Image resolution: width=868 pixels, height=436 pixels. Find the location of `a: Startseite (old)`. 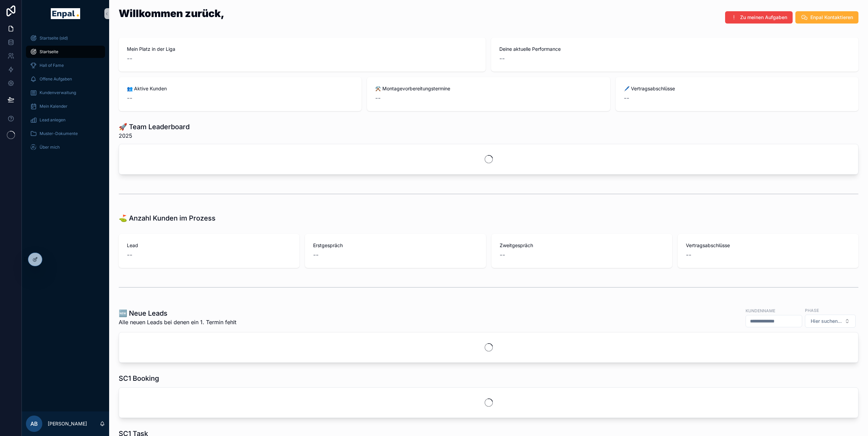

a: Startseite (old) is located at coordinates (66, 38).